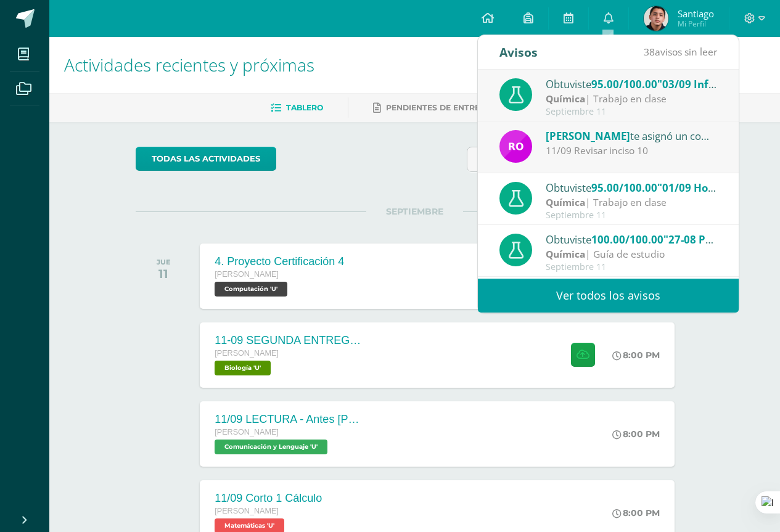 This screenshot has width=780, height=532. What do you see at coordinates (189, 65) in the screenshot?
I see `span: Actividades recientes y próximas` at bounding box center [189, 65].